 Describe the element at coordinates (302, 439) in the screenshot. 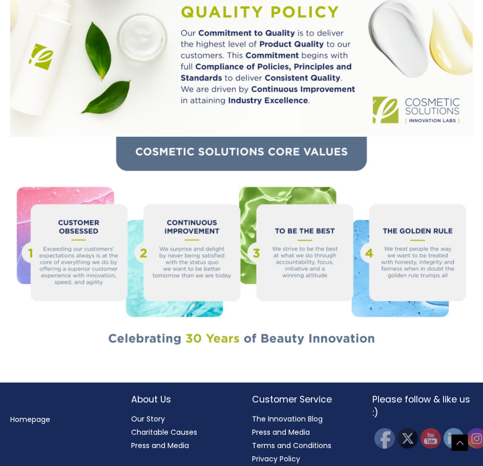

I see `nav: Customer Service` at that location.